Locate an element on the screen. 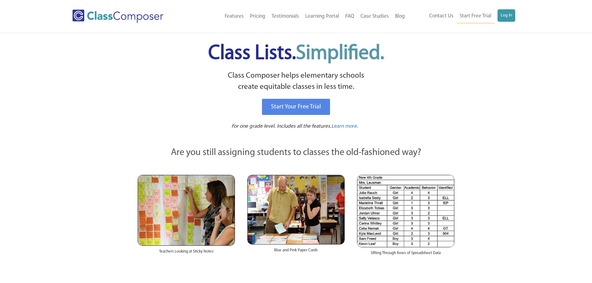  span: For one grade level. Includes all the features. is located at coordinates (281, 126).